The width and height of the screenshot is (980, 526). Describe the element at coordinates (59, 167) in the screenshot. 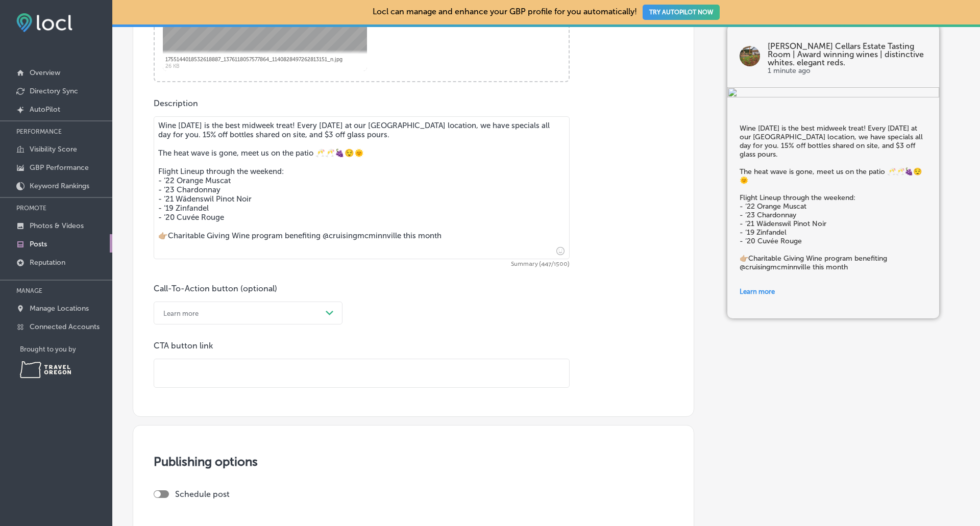

I see `p: GBP Performance` at that location.